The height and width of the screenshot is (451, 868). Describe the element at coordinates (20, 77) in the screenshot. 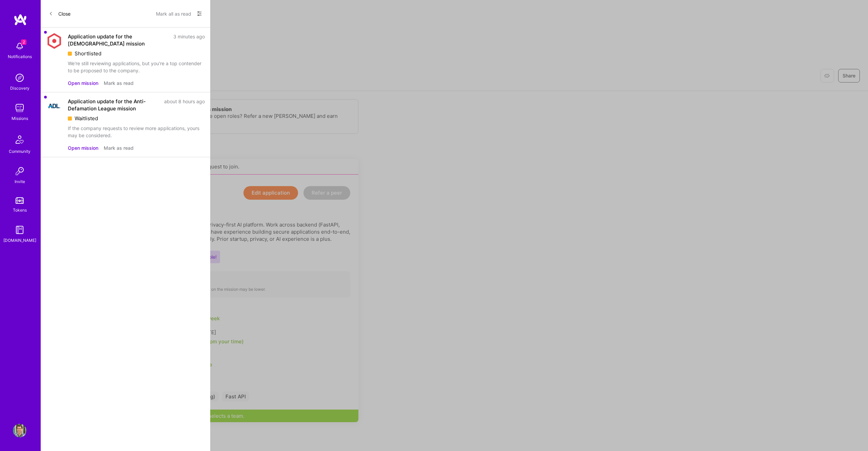

I see `img: discovery` at that location.